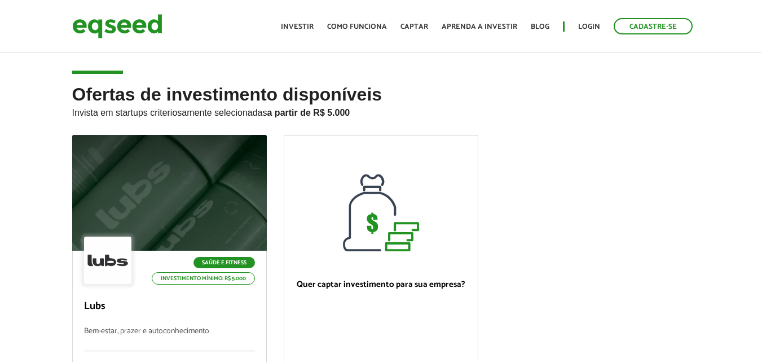 The width and height of the screenshot is (762, 362). I want to click on strong: a partir de R$ 5.000, so click(309, 112).